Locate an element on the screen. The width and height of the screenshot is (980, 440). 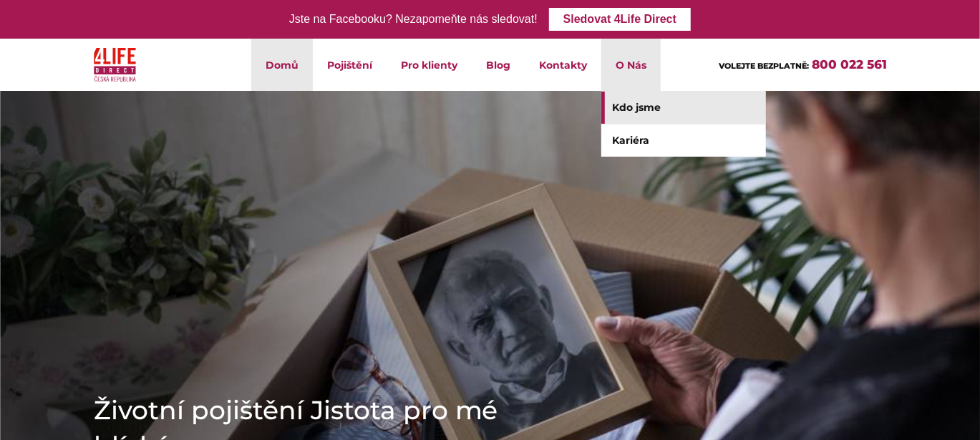
a: Sledovat 4Life Direct is located at coordinates (619, 19).